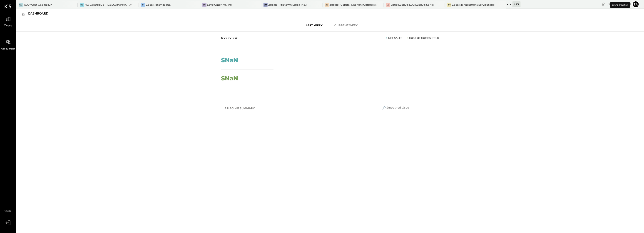  Describe the element at coordinates (240, 108) in the screenshot. I see `h2: AP Aging Summary` at that location.